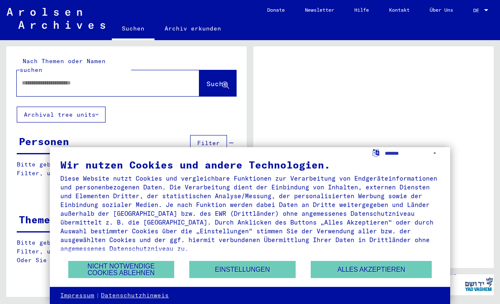 This screenshot has width=500, height=304. I want to click on div: Wir nutzen Cookies und andere Technologien., so click(250, 165).